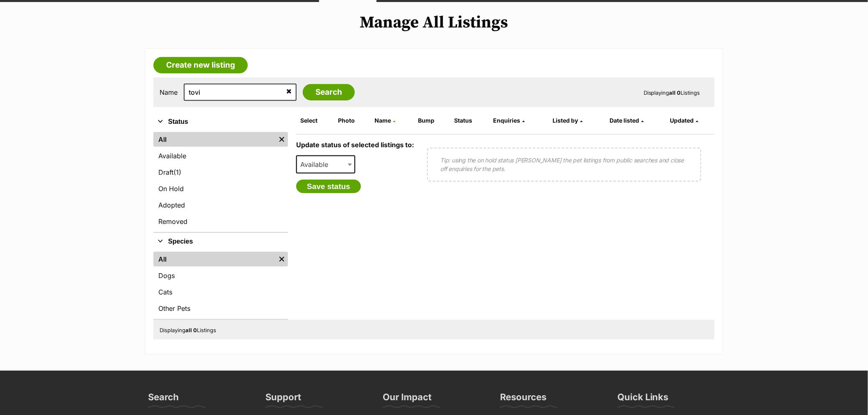 The image size is (868, 415). Describe the element at coordinates (469, 120) in the screenshot. I see `th: Status` at that location.